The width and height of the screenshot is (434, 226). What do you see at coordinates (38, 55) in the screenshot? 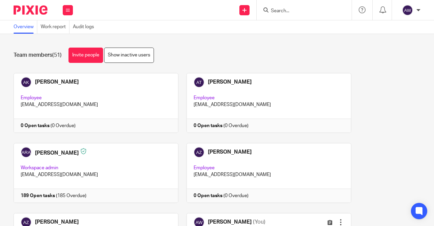
I see `h1: Team members` at bounding box center [38, 55].